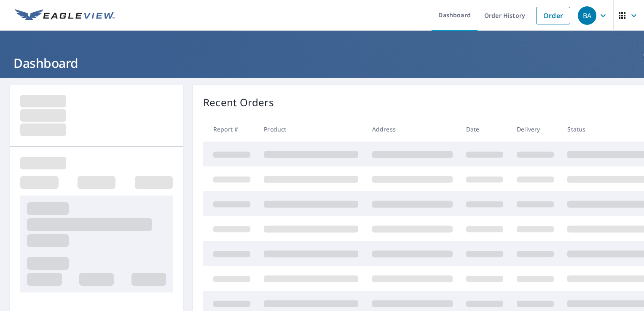 The image size is (644, 311). I want to click on th: Report #, so click(230, 129).